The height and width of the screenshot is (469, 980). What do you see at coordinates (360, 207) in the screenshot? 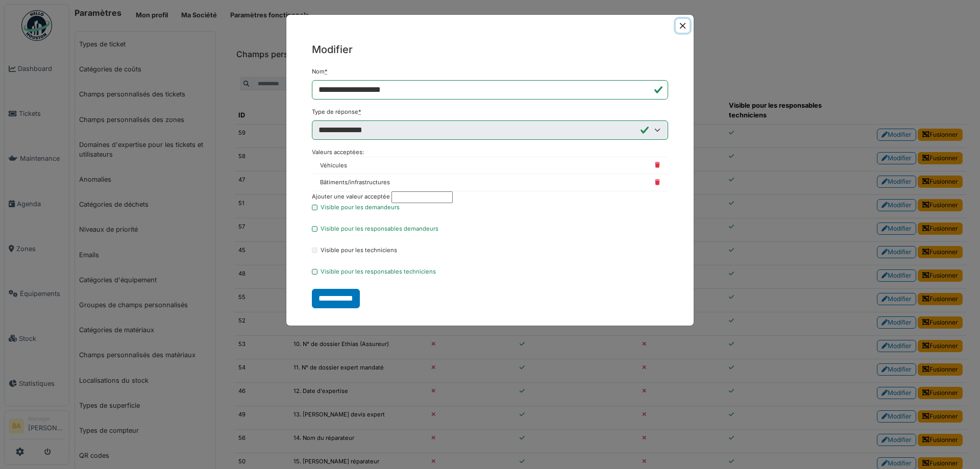
I see `label: Visible pour les demandeurs` at bounding box center [360, 207].